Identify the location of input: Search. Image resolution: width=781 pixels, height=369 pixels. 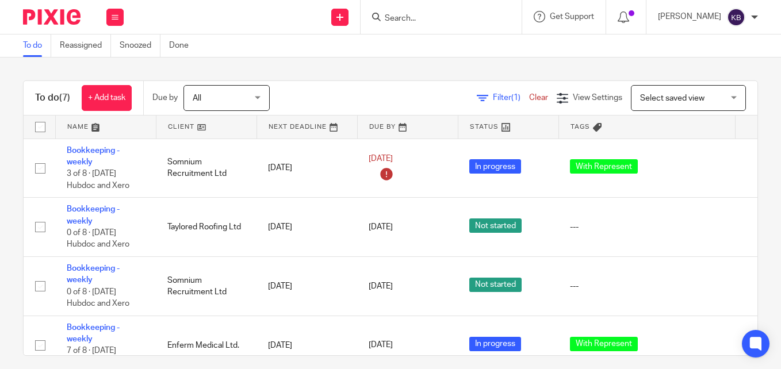
(435, 19).